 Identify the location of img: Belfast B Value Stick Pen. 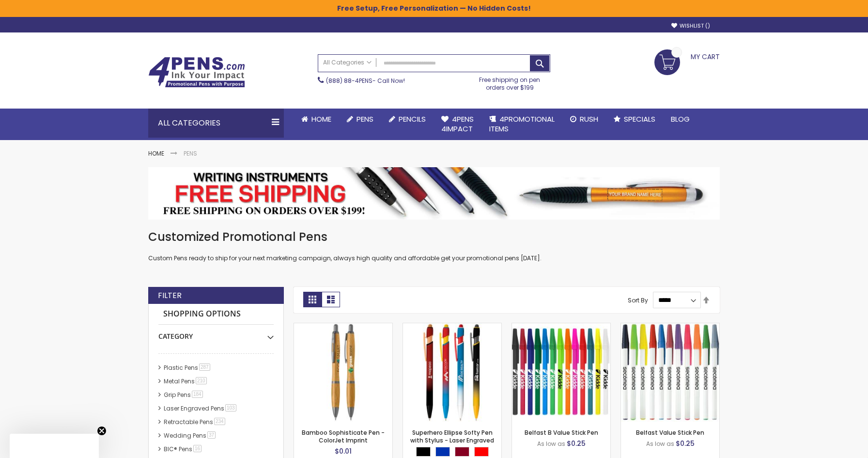
(561, 372).